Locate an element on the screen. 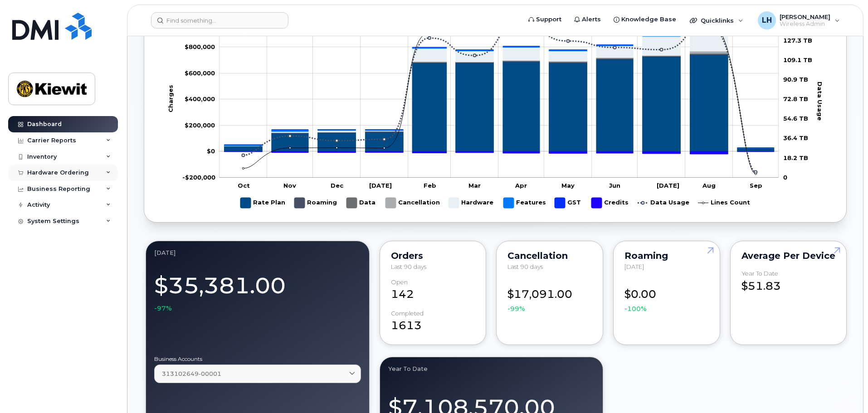 This screenshot has width=868, height=413. g: Lines Count is located at coordinates (723, 203).